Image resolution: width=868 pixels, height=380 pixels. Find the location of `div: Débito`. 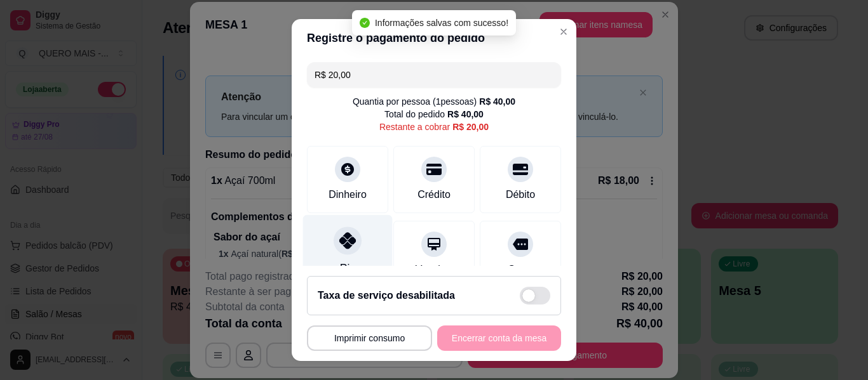

div: Débito is located at coordinates (520, 195).